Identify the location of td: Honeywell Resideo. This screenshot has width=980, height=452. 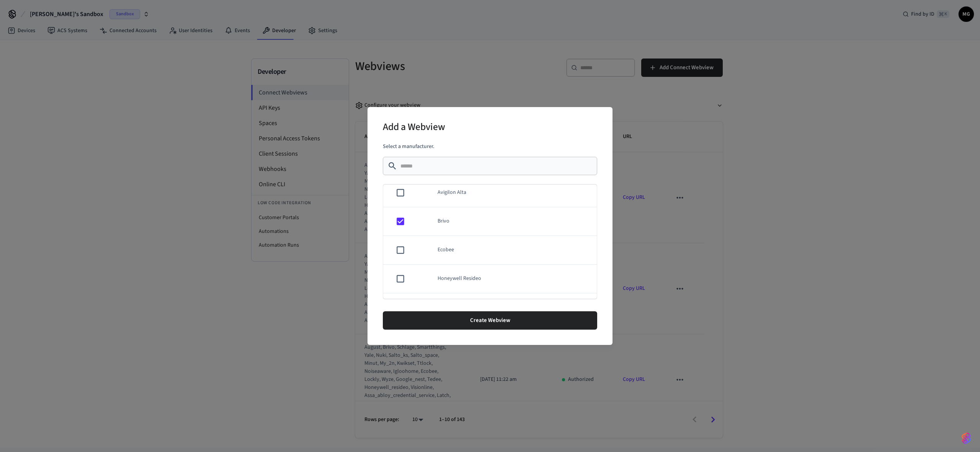
(512, 279).